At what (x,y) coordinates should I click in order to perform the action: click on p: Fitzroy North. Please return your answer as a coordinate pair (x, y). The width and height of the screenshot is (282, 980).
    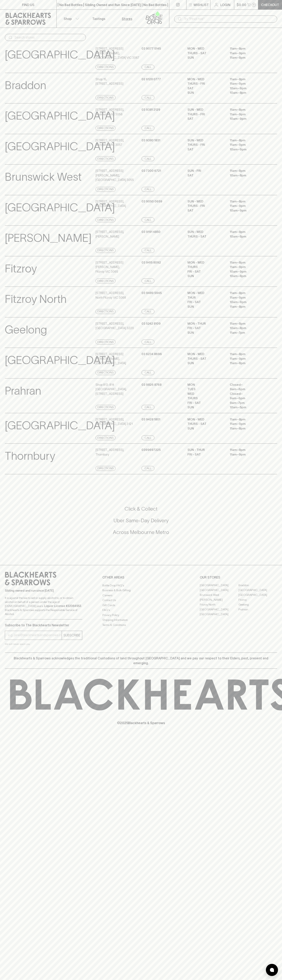
    Looking at the image, I should click on (36, 299).